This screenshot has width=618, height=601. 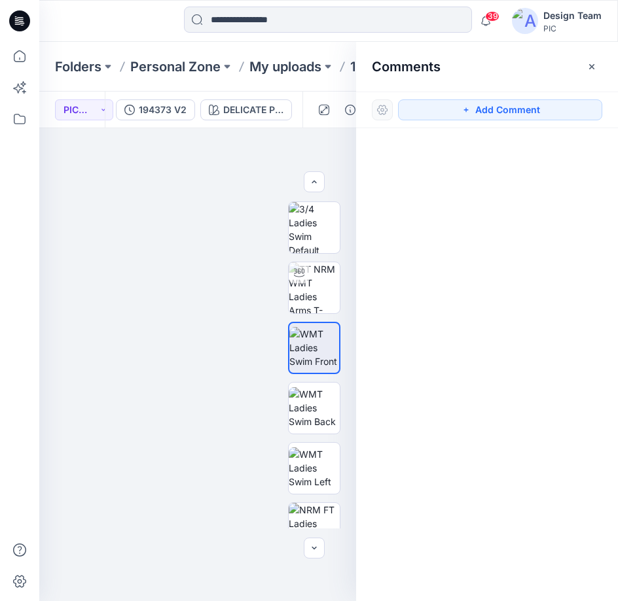 What do you see at coordinates (572, 16) in the screenshot?
I see `div: Design Team` at bounding box center [572, 16].